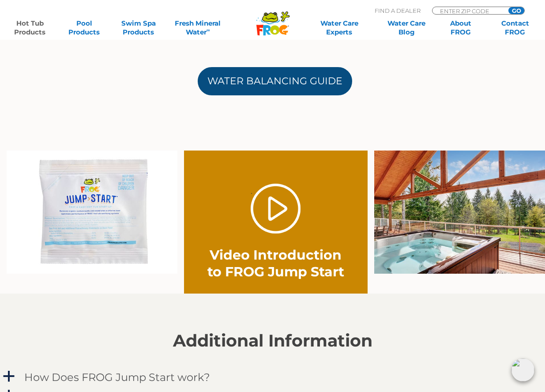 Image resolution: width=545 pixels, height=392 pixels. Describe the element at coordinates (523, 370) in the screenshot. I see `img: openIcon` at that location.